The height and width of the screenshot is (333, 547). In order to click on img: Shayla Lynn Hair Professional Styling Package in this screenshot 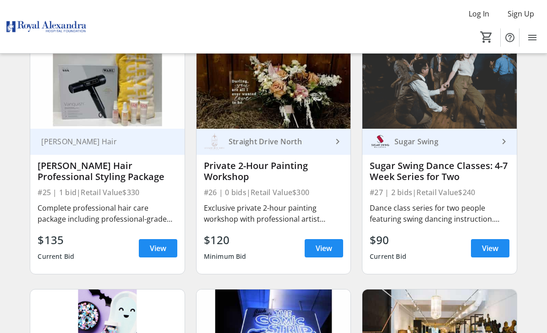, I will do `click(107, 85)`.